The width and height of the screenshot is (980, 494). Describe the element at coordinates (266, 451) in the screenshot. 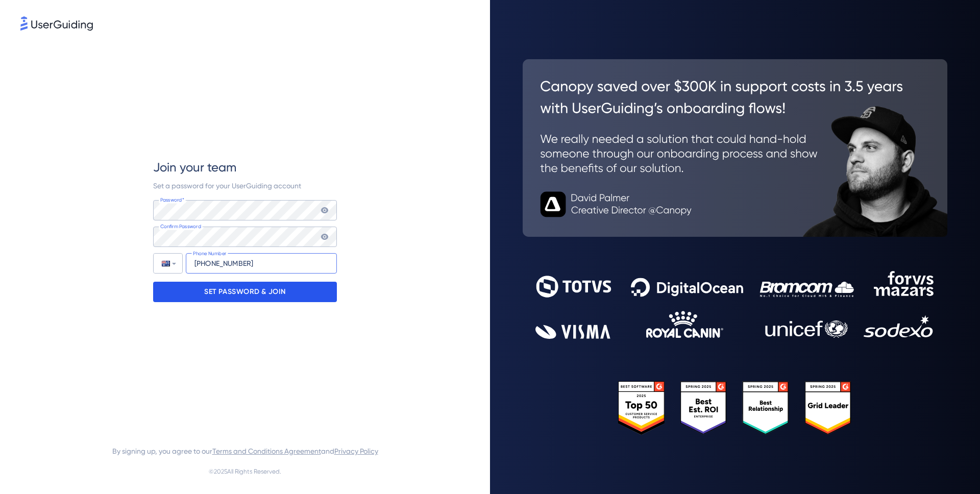

I see `a: Terms and Conditions Agreement` at that location.